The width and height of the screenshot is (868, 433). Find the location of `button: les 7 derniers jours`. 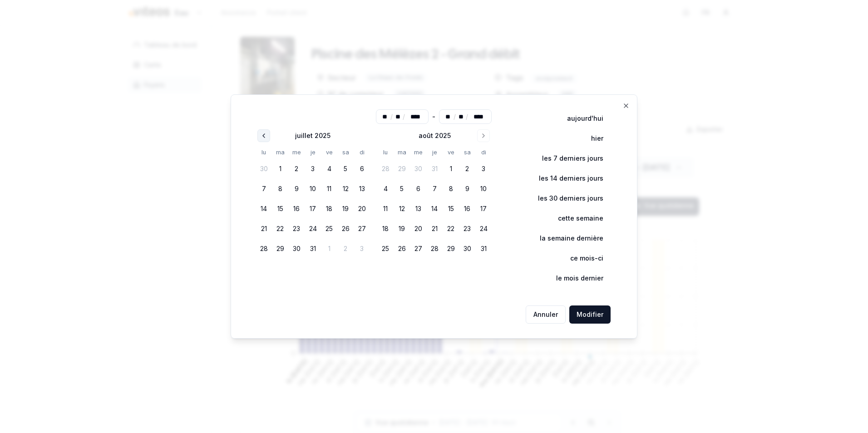

button: les 7 derniers jours is located at coordinates (567, 158).